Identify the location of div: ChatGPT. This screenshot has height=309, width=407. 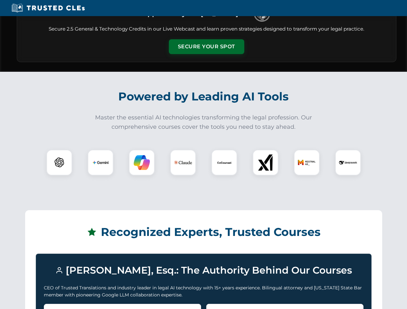
(59, 163).